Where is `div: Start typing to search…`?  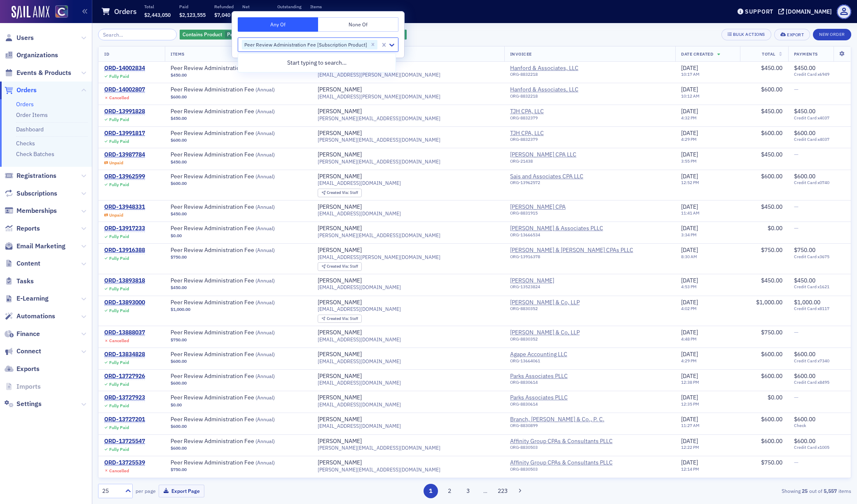
div: Start typing to search… is located at coordinates (317, 62).